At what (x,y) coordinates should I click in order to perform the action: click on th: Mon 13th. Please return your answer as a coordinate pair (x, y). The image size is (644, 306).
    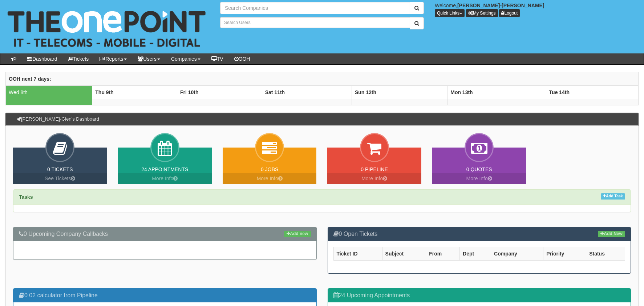
    Looking at the image, I should click on (496, 92).